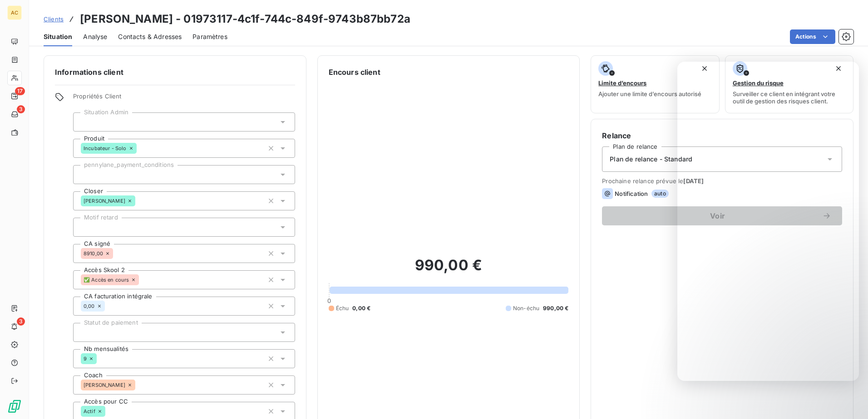  What do you see at coordinates (362, 308) in the screenshot?
I see `span: 0,00 €` at bounding box center [362, 308].